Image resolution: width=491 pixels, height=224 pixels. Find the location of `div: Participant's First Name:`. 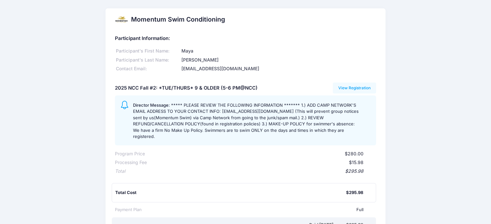

div: Participant's First Name: is located at coordinates (147, 51).